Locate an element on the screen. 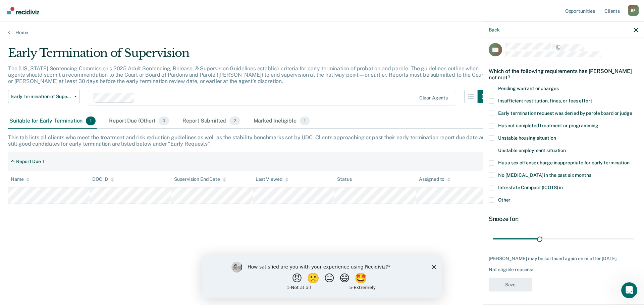 The width and height of the screenshot is (644, 305). button: 3 is located at coordinates (128, 23).